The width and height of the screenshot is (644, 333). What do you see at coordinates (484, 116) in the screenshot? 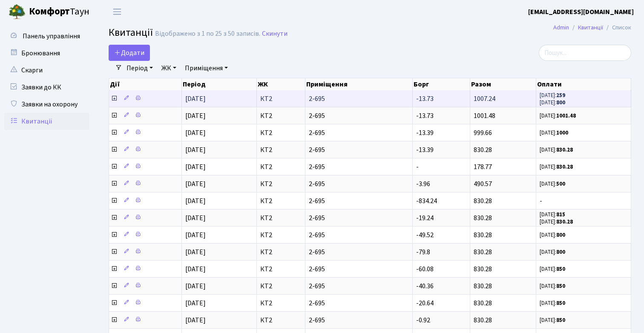
I see `span: 1001.48` at bounding box center [484, 116].